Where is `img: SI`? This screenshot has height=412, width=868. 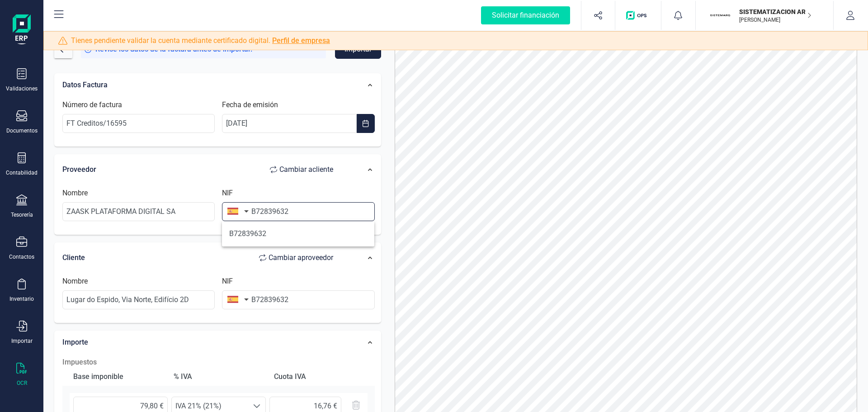
img: SI is located at coordinates (720, 15).